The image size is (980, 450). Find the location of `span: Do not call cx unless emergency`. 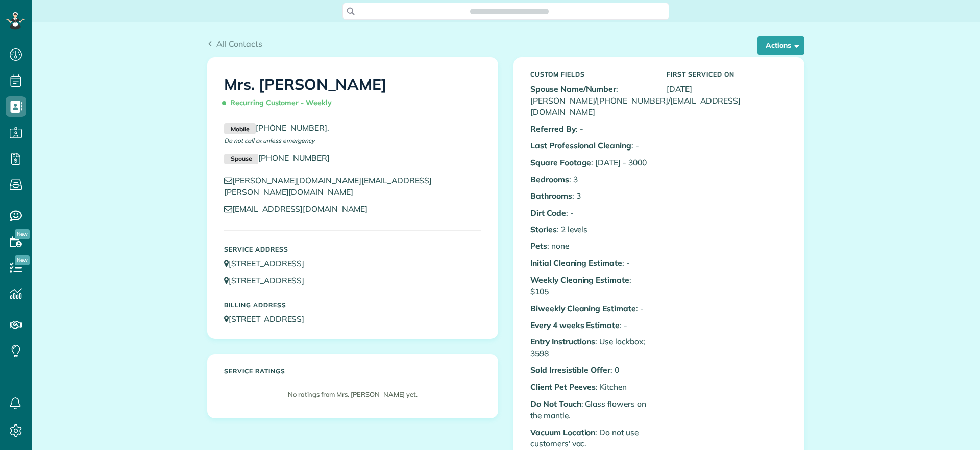

span: Do not call cx unless emergency is located at coordinates (269, 141).